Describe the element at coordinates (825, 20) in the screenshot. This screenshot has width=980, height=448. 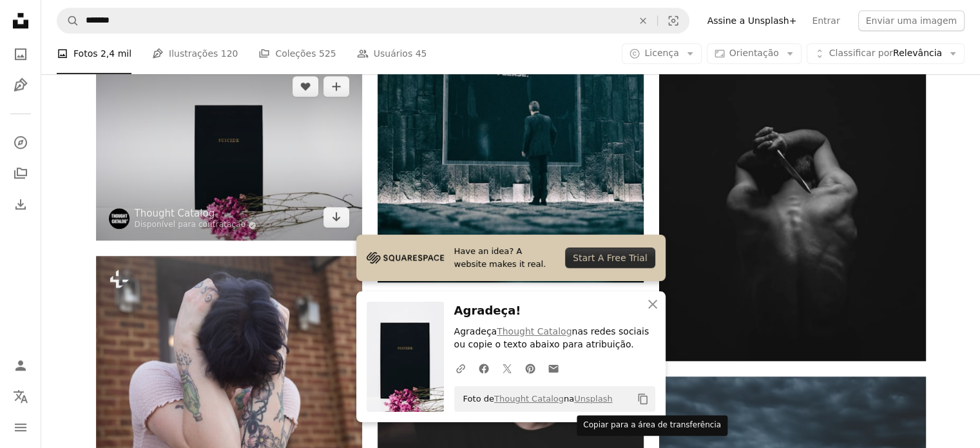
I see `a: Entrar` at that location.